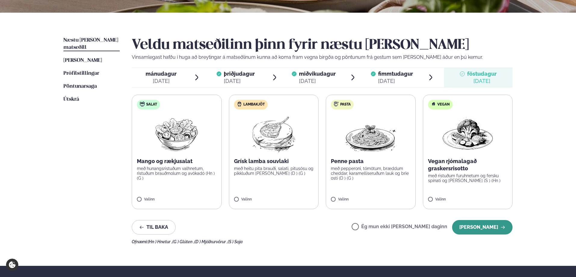  What do you see at coordinates (336, 104) in the screenshot?
I see `img: pasta.svg` at bounding box center [336, 104].